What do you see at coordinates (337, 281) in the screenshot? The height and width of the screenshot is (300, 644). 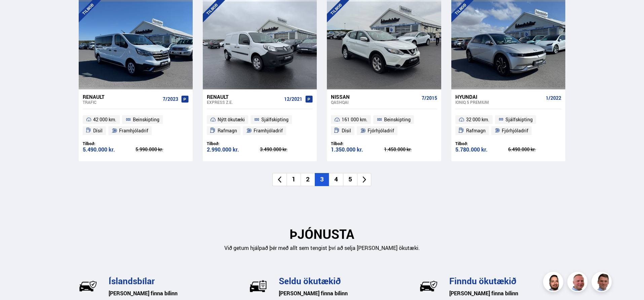 I see `h3: Seldu ökutækið` at bounding box center [337, 281].